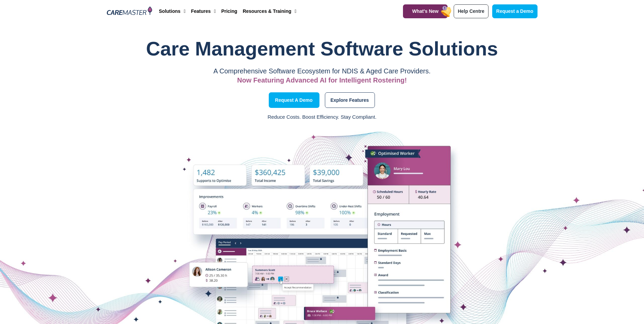 The width and height of the screenshot is (644, 324). I want to click on span: What's New, so click(425, 11).